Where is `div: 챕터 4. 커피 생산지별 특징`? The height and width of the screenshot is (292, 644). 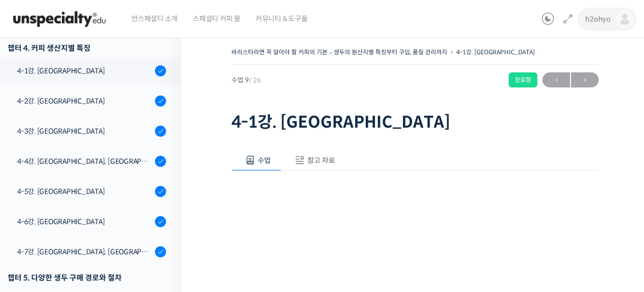
div: 챕터 4. 커피 생산지별 특징 is located at coordinates (87, 47).